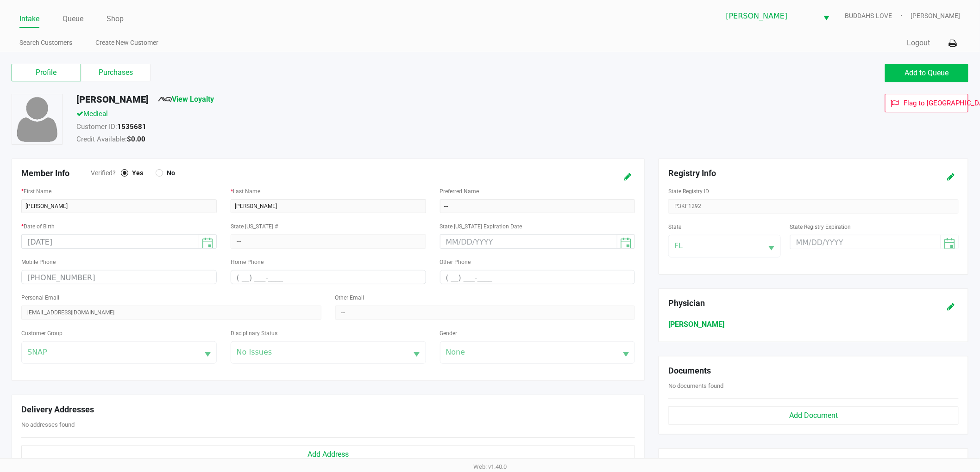 This screenshot has width=980, height=472. Describe the element at coordinates (169, 173) in the screenshot. I see `span: No` at that location.